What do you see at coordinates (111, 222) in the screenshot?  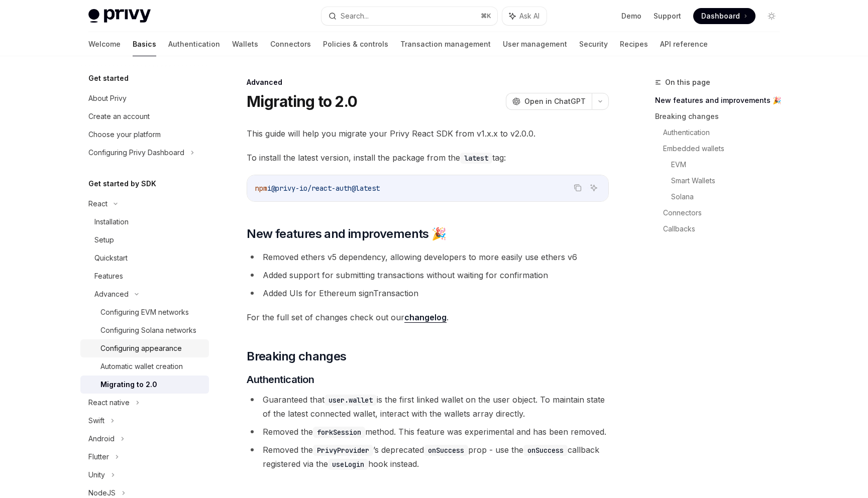 I see `div: Installation` at bounding box center [111, 222].